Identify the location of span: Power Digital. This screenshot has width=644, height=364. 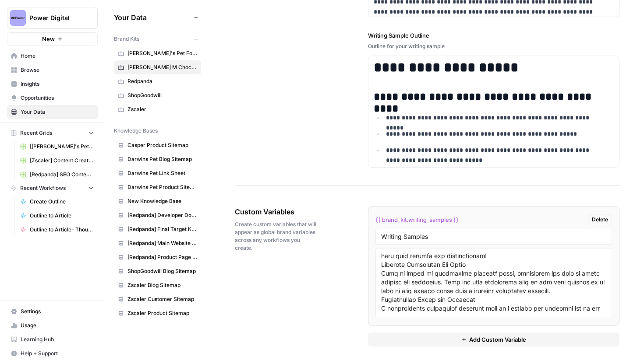
(56, 18).